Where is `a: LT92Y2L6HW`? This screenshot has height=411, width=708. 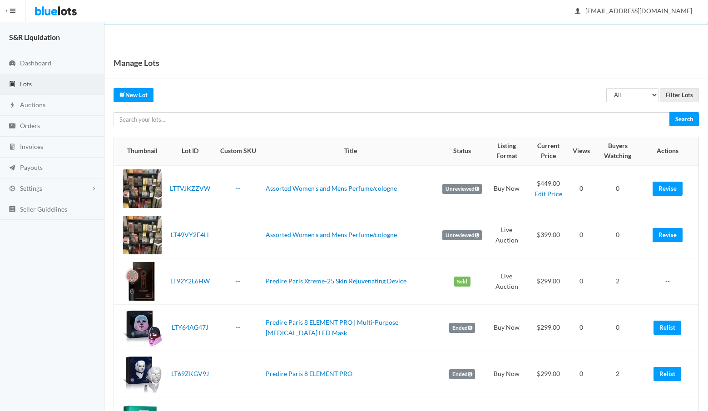
a: LT92Y2L6HW is located at coordinates (190, 281).